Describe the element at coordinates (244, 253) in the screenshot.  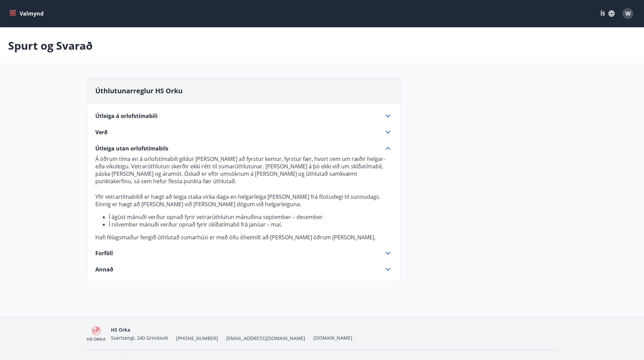
I see `div: Forföll` at that location.